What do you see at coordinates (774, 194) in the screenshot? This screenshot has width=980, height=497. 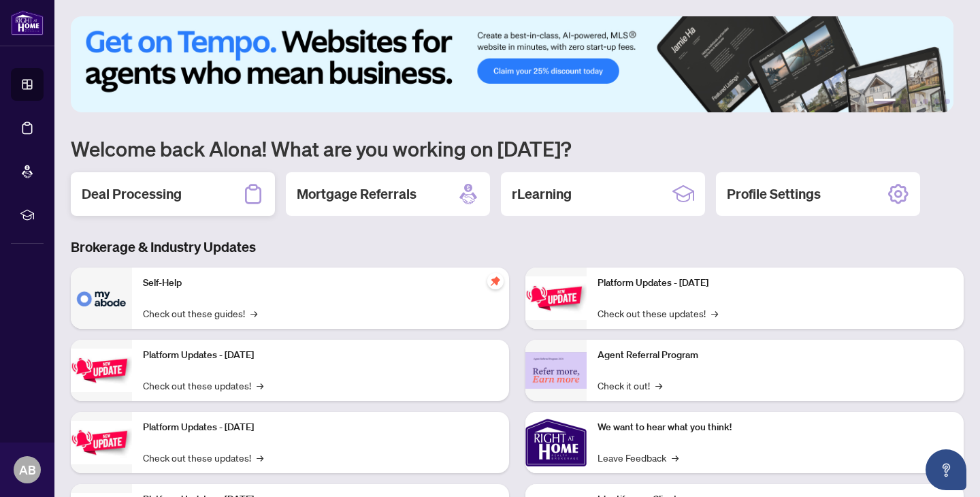 I see `h2: Profile Settings` at bounding box center [774, 194].